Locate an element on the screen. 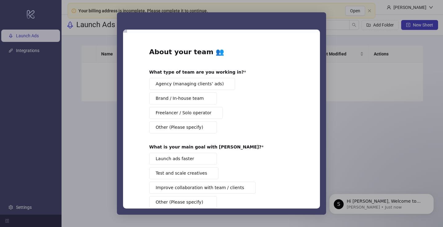 The width and height of the screenshot is (443, 227). div: message notification from Simon, Just now. Hi Ari, Welcome to Kitchn.io! 🎉 You’re all set to star... is located at coordinates (61, 23).